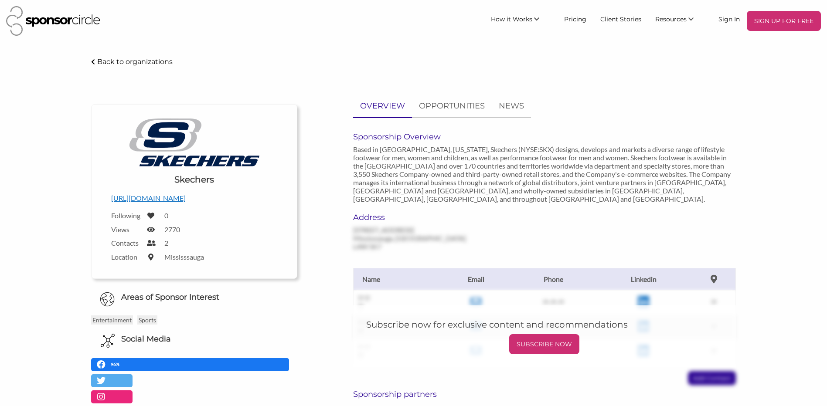 This screenshot has height=406, width=827. Describe the element at coordinates (147, 320) in the screenshot. I see `p: Sports` at that location.